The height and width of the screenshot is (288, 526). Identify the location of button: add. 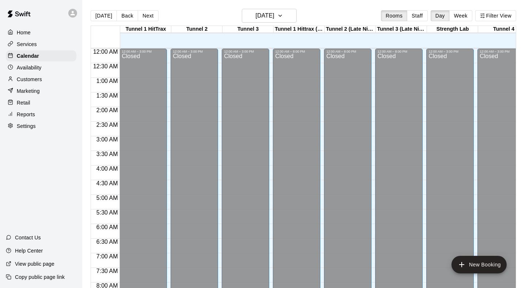
(479, 265).